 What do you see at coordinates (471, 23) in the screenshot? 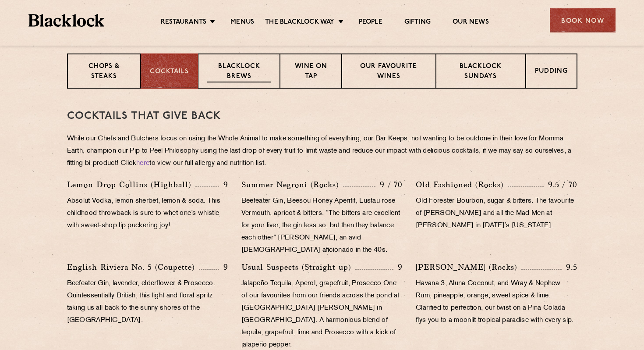
I see `a: Our News` at bounding box center [471, 23].